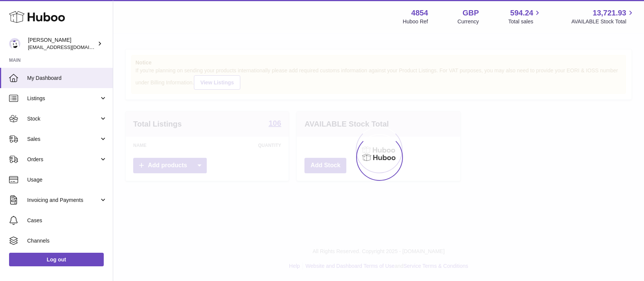  I want to click on strong: GBP, so click(470, 13).